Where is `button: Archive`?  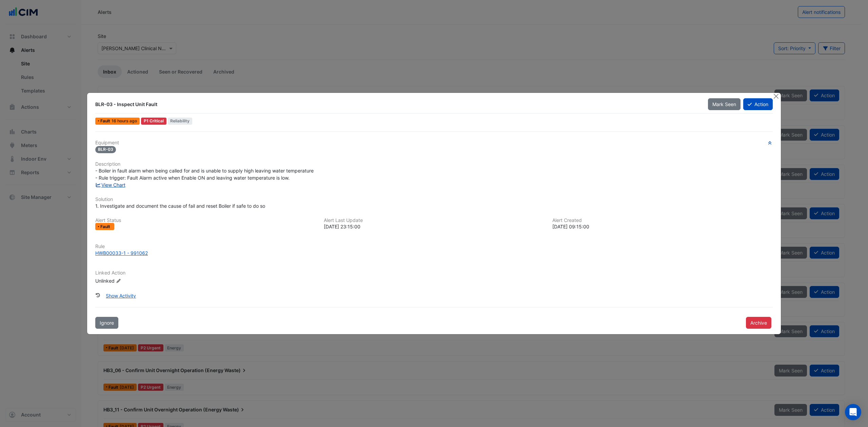 button: Archive is located at coordinates (759, 323).